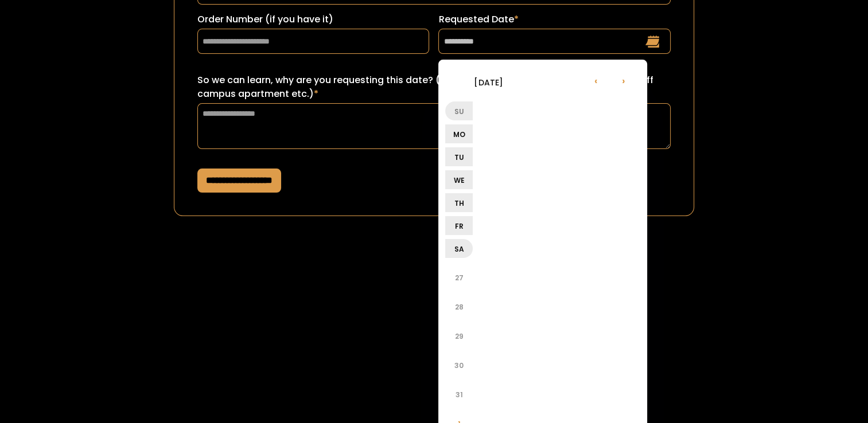  Describe the element at coordinates (314, 19) in the screenshot. I see `label: Order Number (if you have it)` at that location.